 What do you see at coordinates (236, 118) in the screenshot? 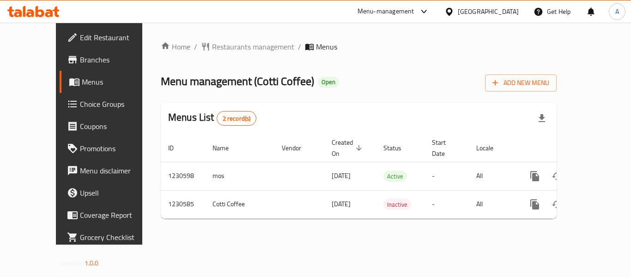
I see `div: Total records count` at bounding box center [236, 118].